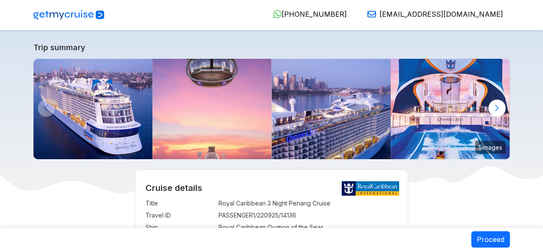 The image size is (543, 251). Describe the element at coordinates (372, 14) in the screenshot. I see `img: Email` at that location.